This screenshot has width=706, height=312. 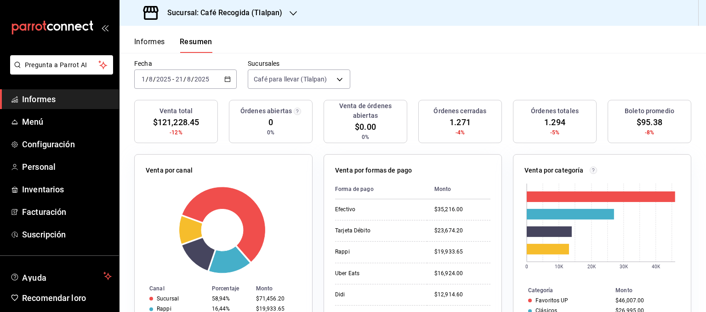 What do you see at coordinates (555, 111) in the screenshot?
I see `font: Órdenes totales` at bounding box center [555, 111].